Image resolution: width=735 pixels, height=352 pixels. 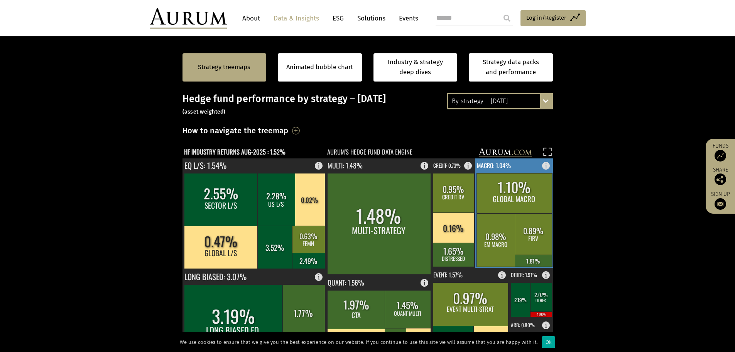 I want to click on a: Events, so click(x=407, y=18).